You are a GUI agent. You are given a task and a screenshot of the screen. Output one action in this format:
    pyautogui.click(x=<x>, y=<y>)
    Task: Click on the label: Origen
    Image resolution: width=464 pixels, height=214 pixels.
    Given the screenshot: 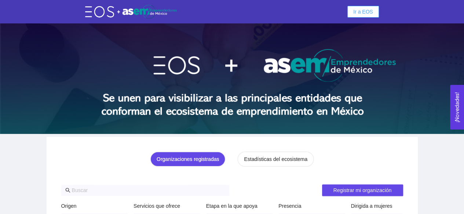 What is the action you would take?
    pyautogui.click(x=69, y=206)
    